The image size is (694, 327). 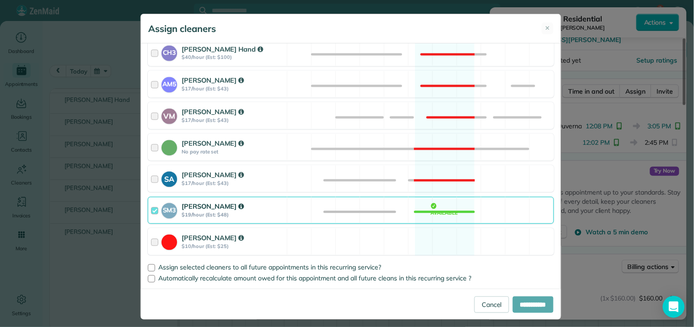 I want to click on h5: Assign cleaners, so click(x=182, y=29).